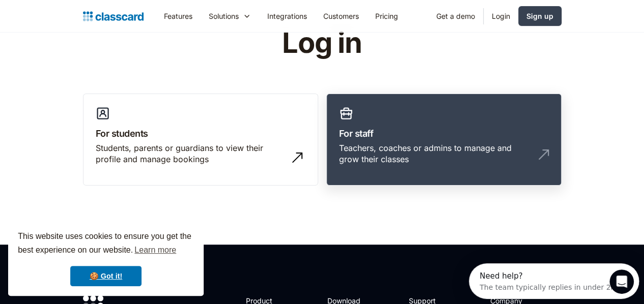 The width and height of the screenshot is (644, 304). What do you see at coordinates (322, 43) in the screenshot?
I see `h1: Log in` at bounding box center [322, 43].